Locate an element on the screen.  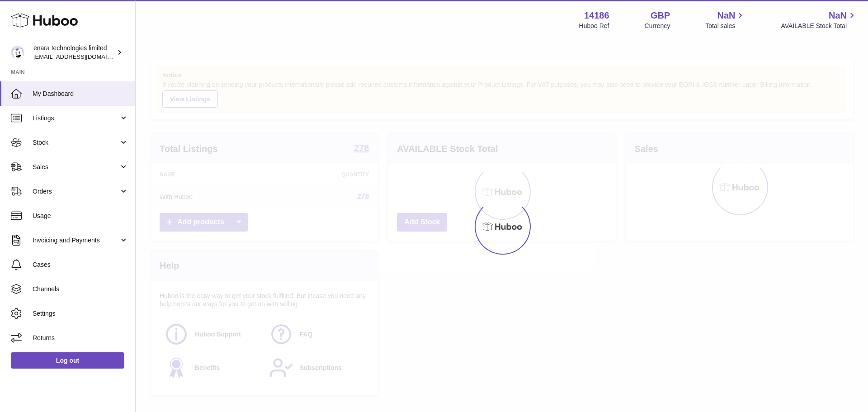
span: Cases is located at coordinates (81, 265).